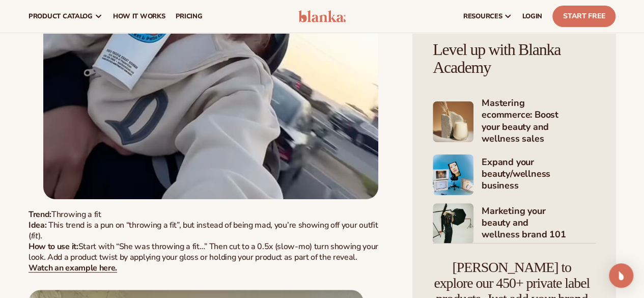 The width and height of the screenshot is (644, 298). What do you see at coordinates (322, 16) in the screenshot?
I see `a: logo` at bounding box center [322, 16].